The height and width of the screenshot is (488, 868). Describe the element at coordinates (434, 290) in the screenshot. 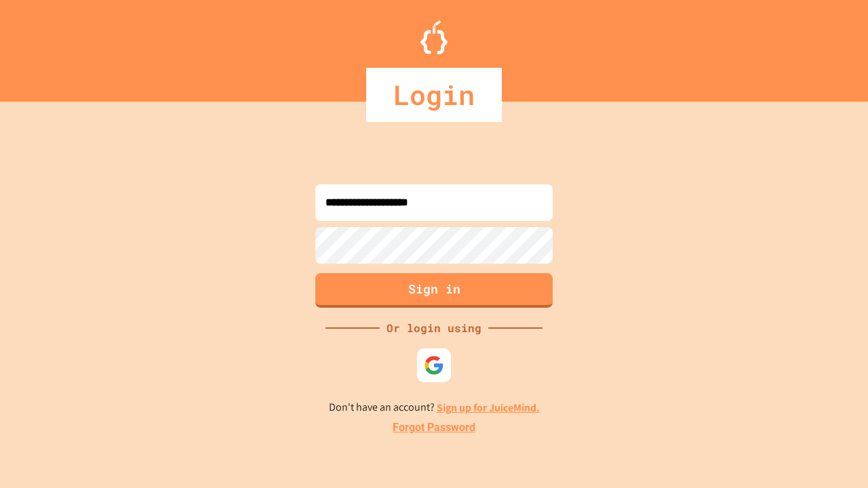

I see `button: Sign in` at that location.